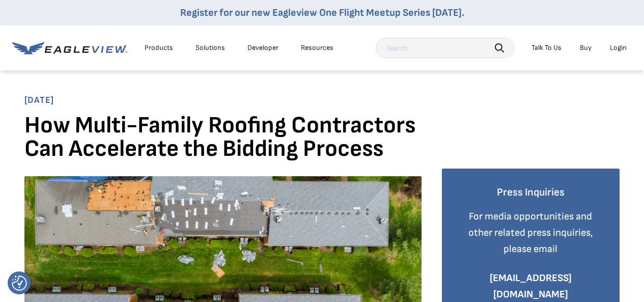 This screenshot has width=644, height=302. What do you see at coordinates (445, 48) in the screenshot?
I see `input: Search` at bounding box center [445, 48].